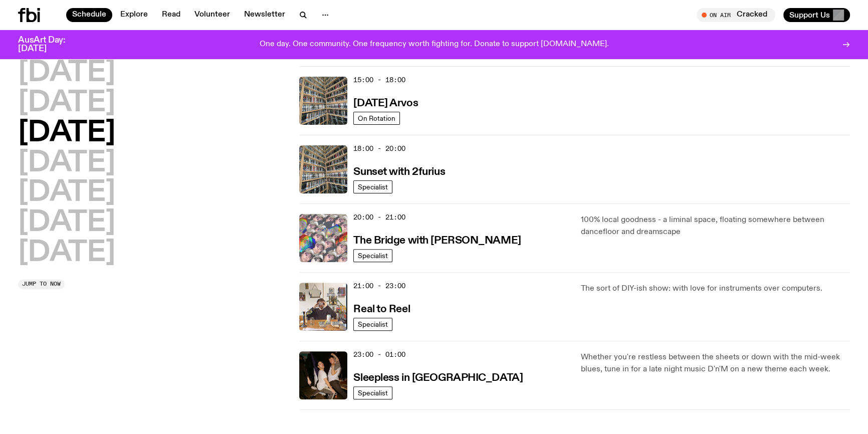 This screenshot has width=868, height=434. I want to click on a: Real to Reel, so click(381, 308).